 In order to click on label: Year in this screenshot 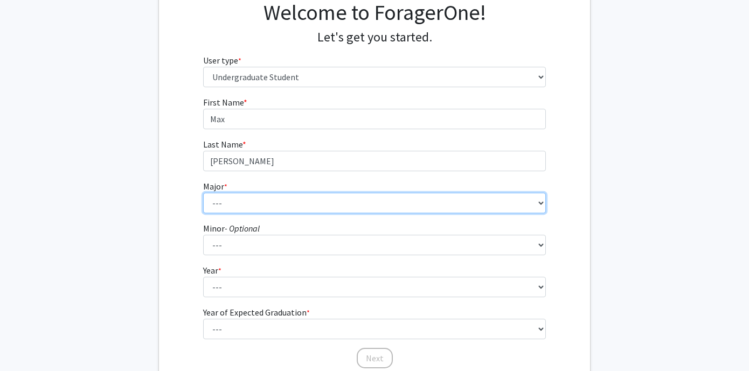, I will do `click(212, 270)`.